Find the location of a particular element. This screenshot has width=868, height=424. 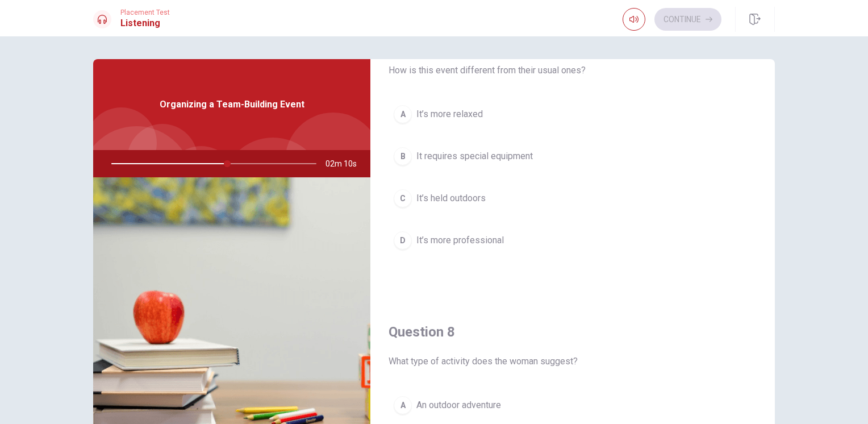

div: C is located at coordinates (403, 198).